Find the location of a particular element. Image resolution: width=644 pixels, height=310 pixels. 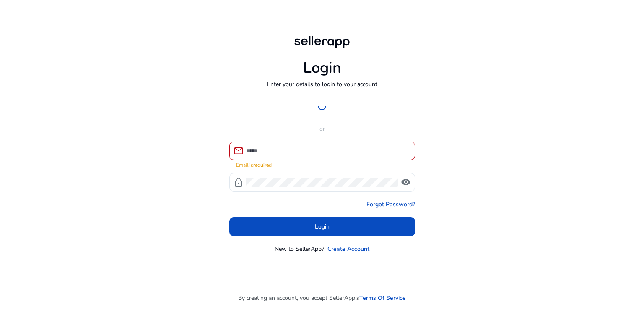

button: Login is located at coordinates (322, 226).